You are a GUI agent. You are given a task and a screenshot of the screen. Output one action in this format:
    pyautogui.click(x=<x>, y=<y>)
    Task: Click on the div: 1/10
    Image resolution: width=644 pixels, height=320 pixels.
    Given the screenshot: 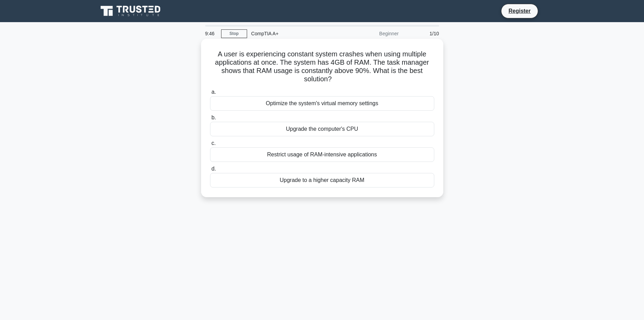 What is the action you would take?
    pyautogui.click(x=423, y=33)
    